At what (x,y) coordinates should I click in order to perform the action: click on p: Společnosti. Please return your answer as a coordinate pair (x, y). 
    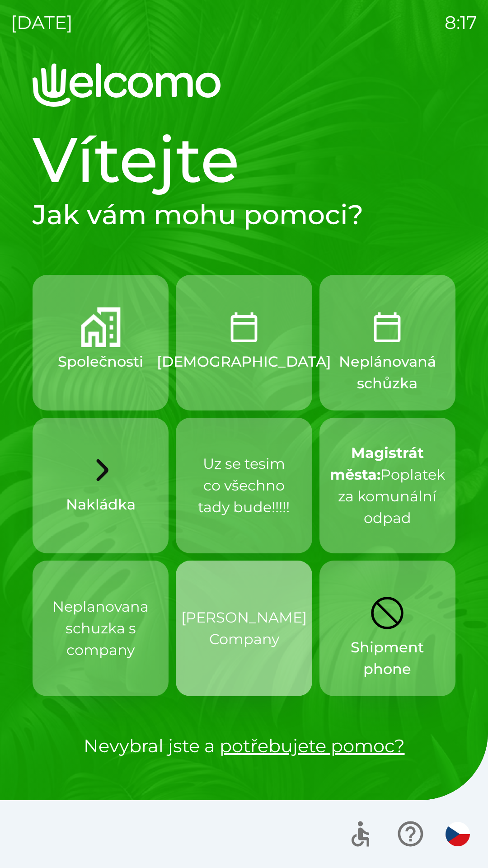
    Looking at the image, I should click on (100, 362).